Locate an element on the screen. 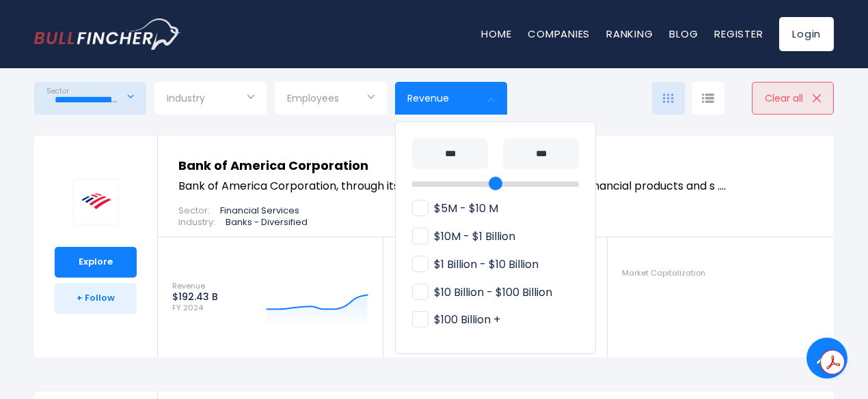 Image resolution: width=868 pixels, height=399 pixels. a: Ranking is located at coordinates (629, 34).